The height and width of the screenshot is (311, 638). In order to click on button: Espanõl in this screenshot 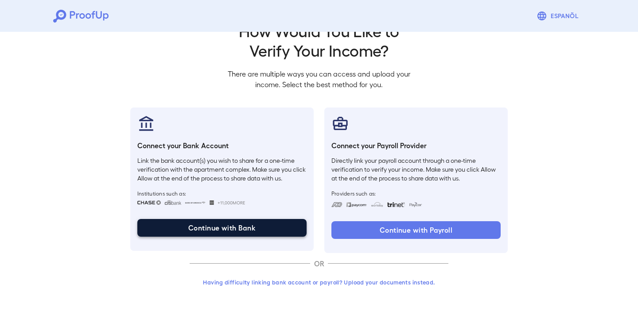, I will do `click(559, 16)`.